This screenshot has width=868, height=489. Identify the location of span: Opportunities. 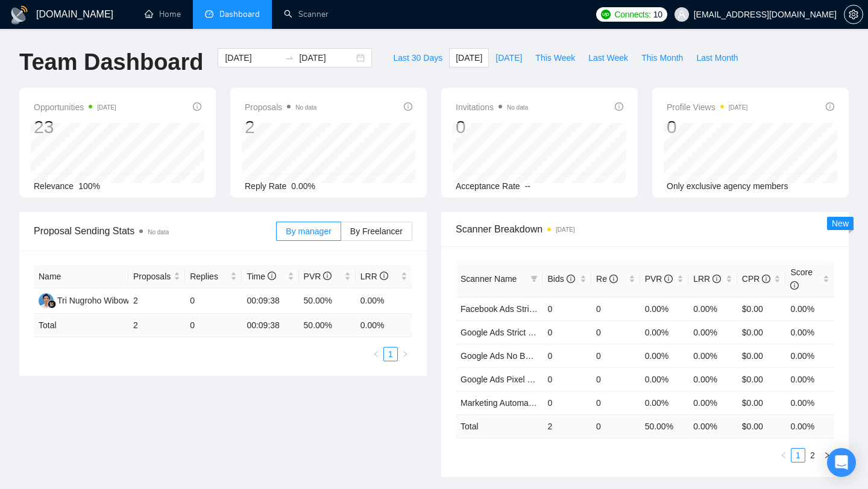
(75, 107).